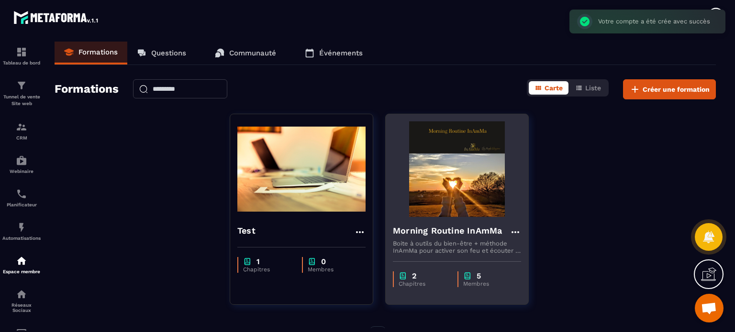  What do you see at coordinates (22, 131) in the screenshot?
I see `a: formationformationCRM` at bounding box center [22, 131].